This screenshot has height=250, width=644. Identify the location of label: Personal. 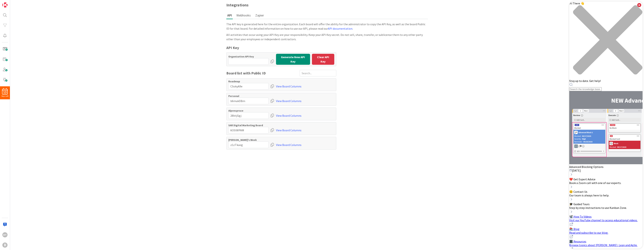
(249, 96).